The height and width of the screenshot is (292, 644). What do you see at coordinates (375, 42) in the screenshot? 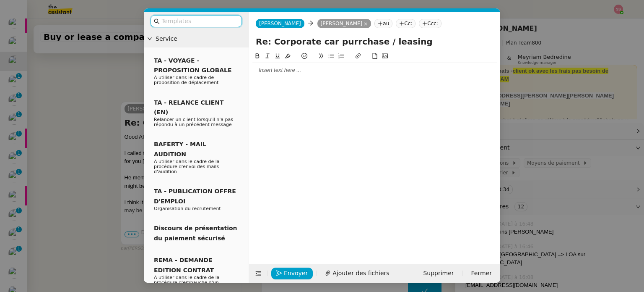
I see `input: Subject` at bounding box center [375, 42].